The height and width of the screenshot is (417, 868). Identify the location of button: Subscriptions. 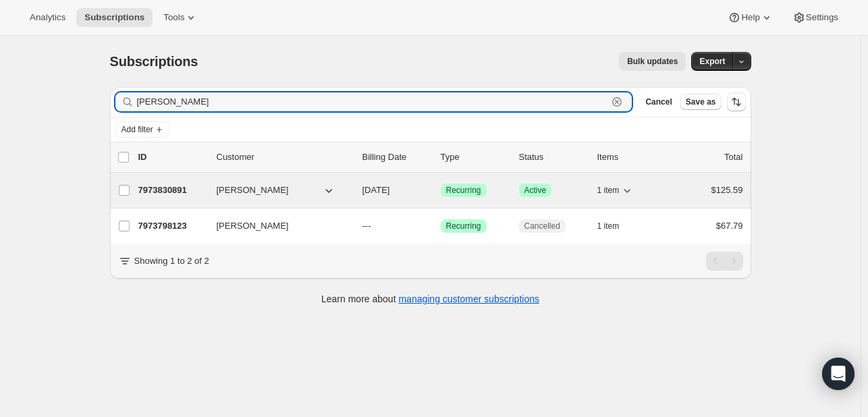
(114, 18).